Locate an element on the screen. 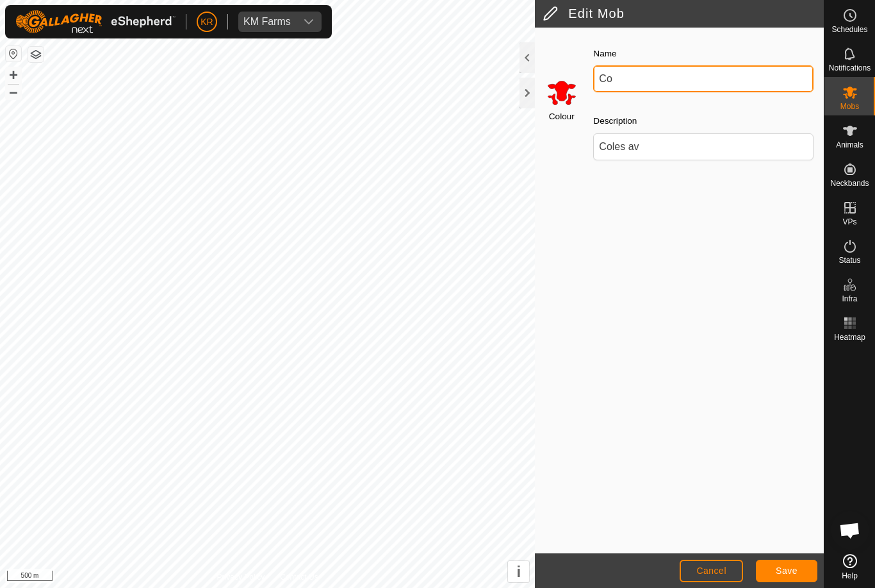 This screenshot has width=875, height=588. a: Privacy Policy is located at coordinates (241, 577).